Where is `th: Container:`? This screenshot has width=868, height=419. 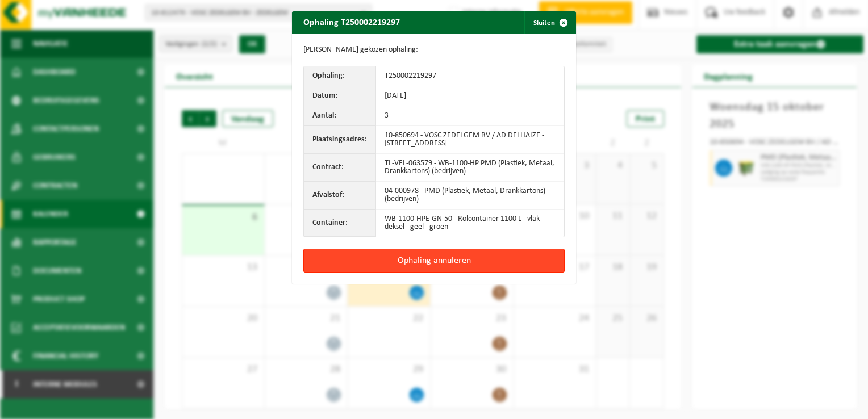 th: Container: is located at coordinates (340, 223).